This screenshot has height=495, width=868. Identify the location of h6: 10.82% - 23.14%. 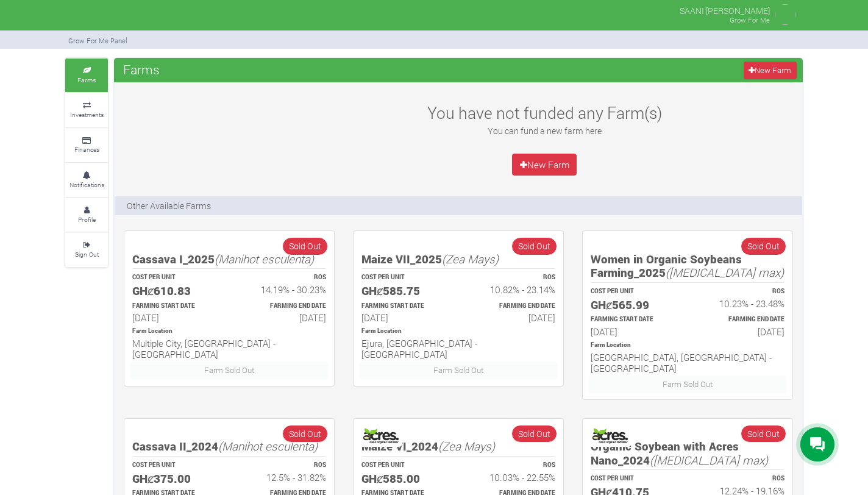
(512, 290).